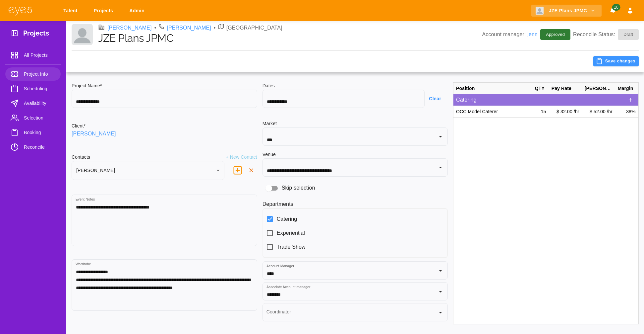  What do you see at coordinates (39, 89) in the screenshot?
I see `span: Scheduling` at bounding box center [39, 89].